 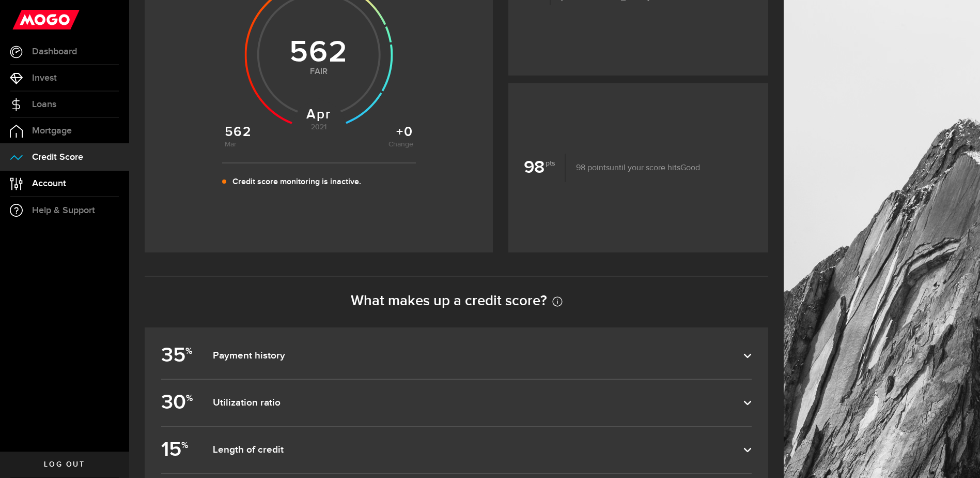 I want to click on span: Mortgage, so click(x=52, y=131).